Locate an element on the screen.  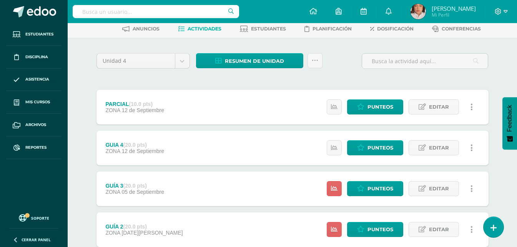
span: Mis cursos is located at coordinates (38, 102).